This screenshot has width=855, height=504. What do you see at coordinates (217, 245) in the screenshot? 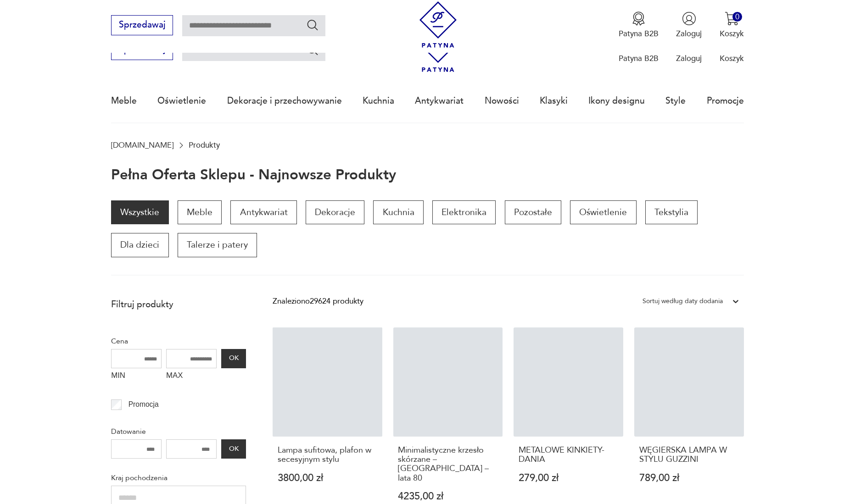
I see `p: Talerze i patery` at bounding box center [217, 245].